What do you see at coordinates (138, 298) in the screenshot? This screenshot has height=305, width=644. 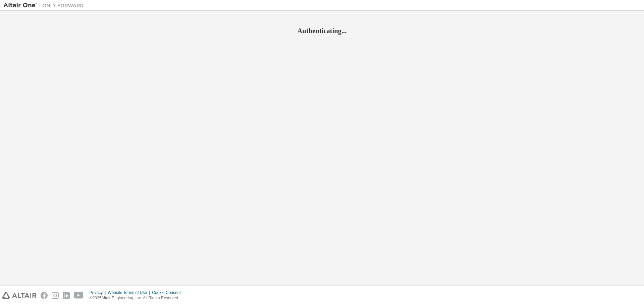 I see `p: © 2025 Altair Engineering, Inc. All Rights Reserved.` at bounding box center [138, 298].